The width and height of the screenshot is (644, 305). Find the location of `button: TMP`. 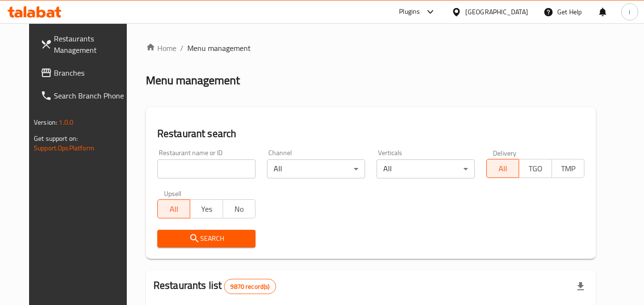

button: TMP is located at coordinates (568, 168).